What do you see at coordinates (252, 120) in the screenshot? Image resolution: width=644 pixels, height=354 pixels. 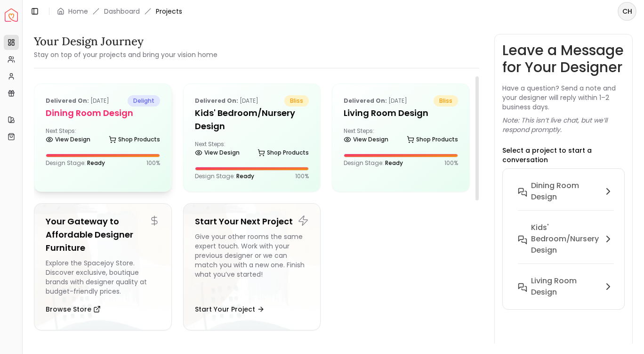 I see `h5: Kids' Bedroom/Nursery Design` at bounding box center [252, 120].